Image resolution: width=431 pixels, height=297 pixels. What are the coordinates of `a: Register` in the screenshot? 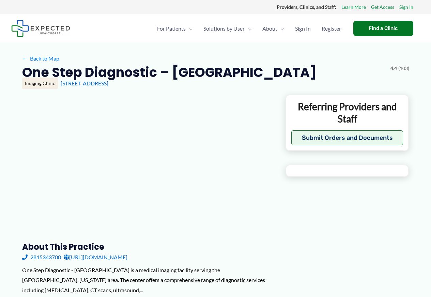 It's located at (331, 29).